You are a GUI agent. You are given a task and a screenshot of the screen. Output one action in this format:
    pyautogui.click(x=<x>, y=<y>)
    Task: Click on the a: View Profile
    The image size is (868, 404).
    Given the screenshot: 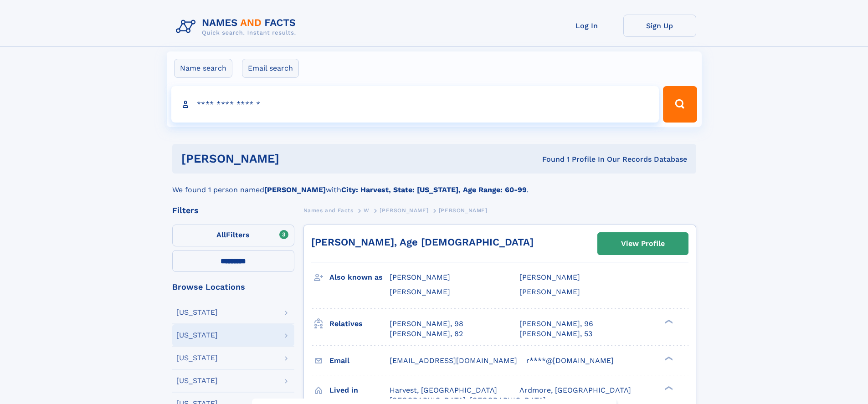 What is the action you would take?
    pyautogui.click(x=643, y=243)
    